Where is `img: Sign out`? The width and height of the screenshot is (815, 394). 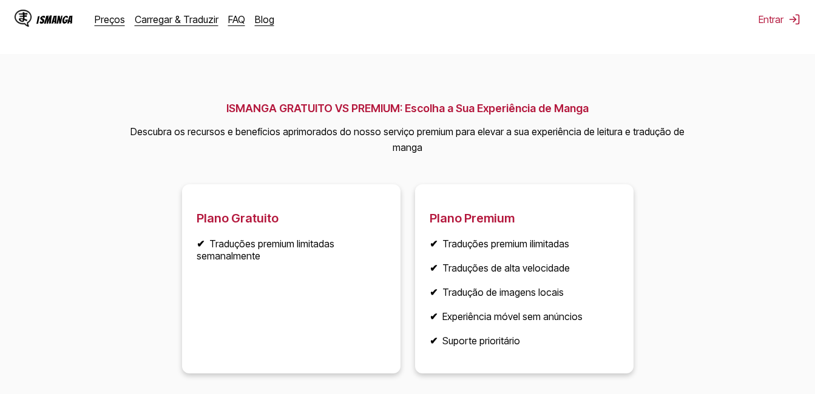 img: Sign out is located at coordinates (794, 19).